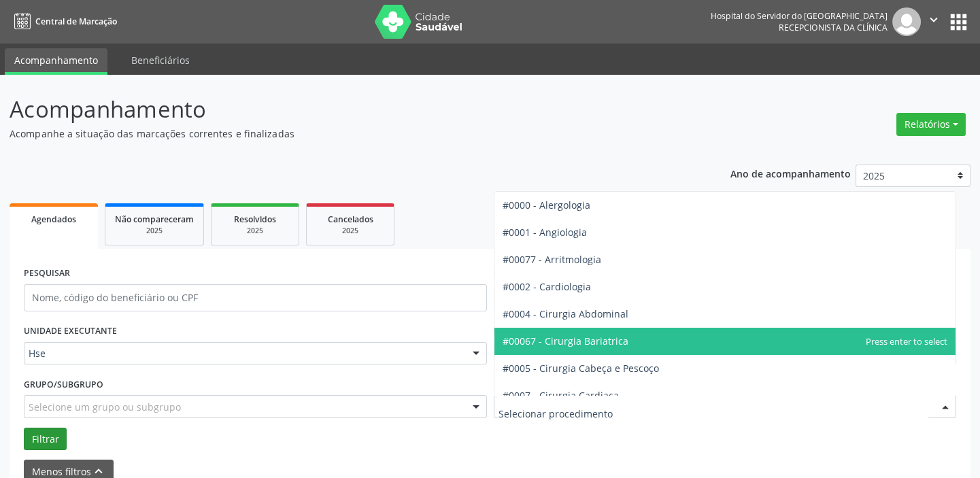 The image size is (980, 478). Describe the element at coordinates (581, 368) in the screenshot. I see `span: #0005 - Cirurgia Cabeça e Pescoço` at that location.